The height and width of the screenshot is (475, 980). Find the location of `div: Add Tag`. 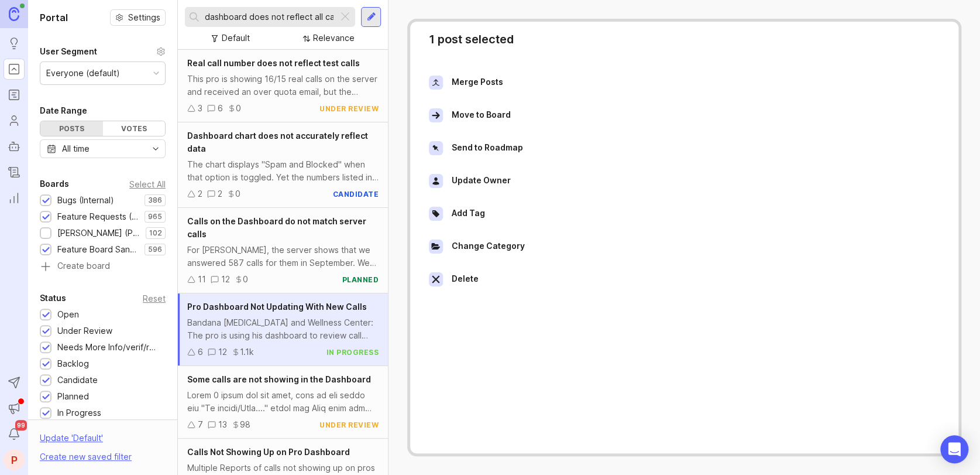

div: Add Tag is located at coordinates (468, 213).